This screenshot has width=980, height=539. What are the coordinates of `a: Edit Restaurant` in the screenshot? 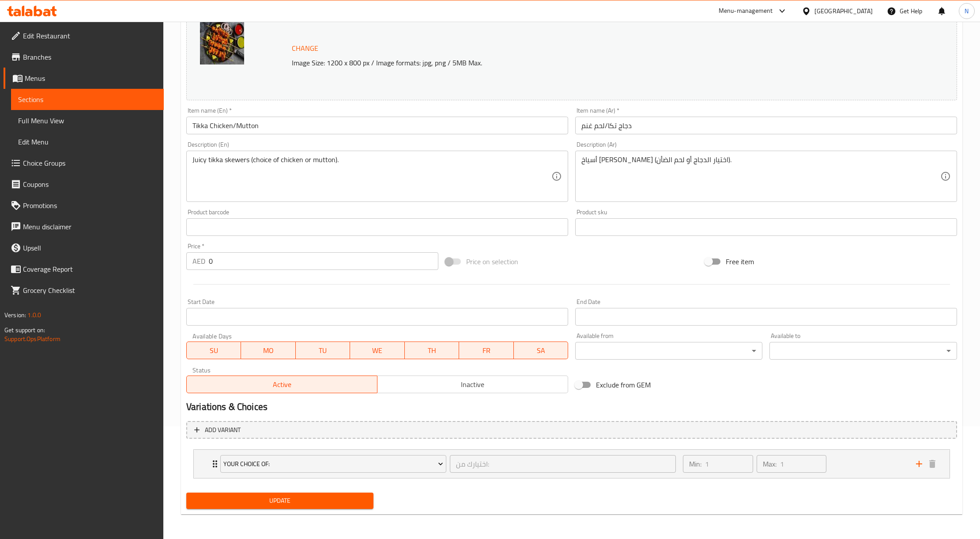 It's located at (84, 36).